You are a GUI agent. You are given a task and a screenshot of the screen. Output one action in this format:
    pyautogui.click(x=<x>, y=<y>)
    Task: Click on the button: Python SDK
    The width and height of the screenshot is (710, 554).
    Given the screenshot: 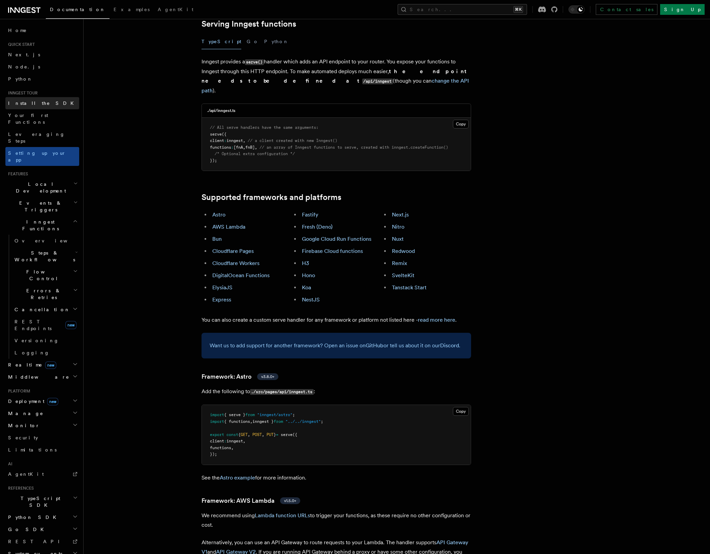 What is the action you would take?
    pyautogui.click(x=42, y=517)
    